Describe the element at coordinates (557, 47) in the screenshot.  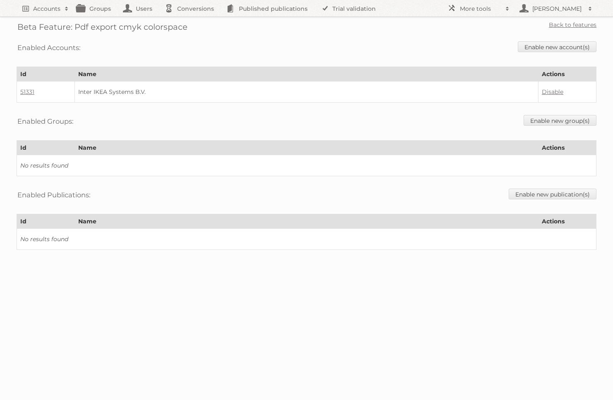
I see `a: Enable new account(s)` at that location.